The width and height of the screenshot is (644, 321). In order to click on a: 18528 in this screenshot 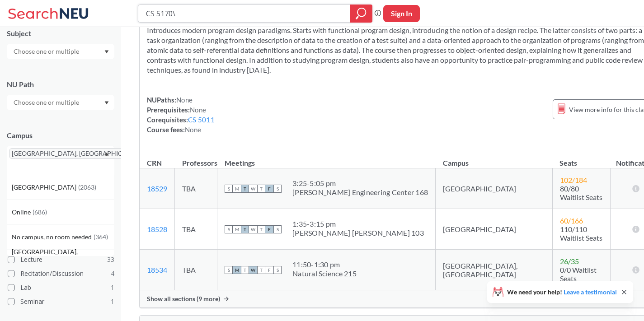, I will do `click(157, 229)`.